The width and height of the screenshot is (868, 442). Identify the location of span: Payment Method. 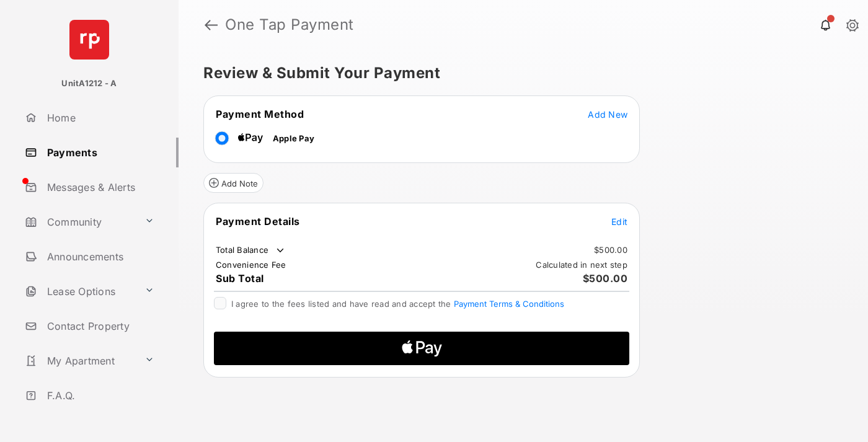
(260, 114).